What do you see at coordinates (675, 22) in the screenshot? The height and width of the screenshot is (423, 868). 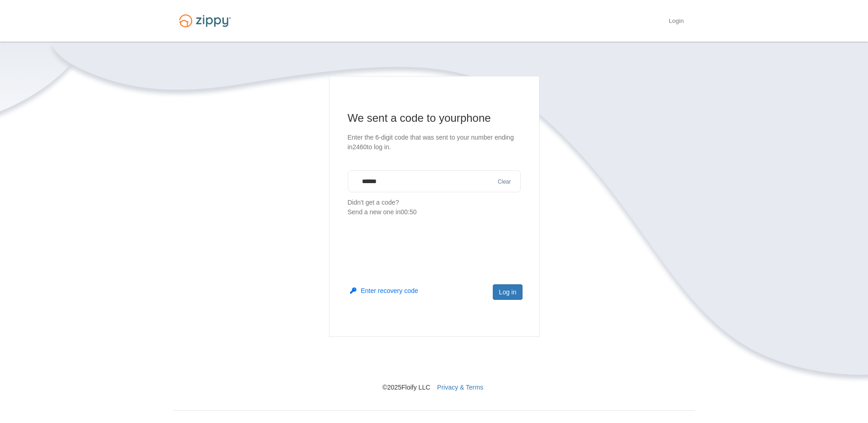 I see `a: Login` at bounding box center [675, 22].